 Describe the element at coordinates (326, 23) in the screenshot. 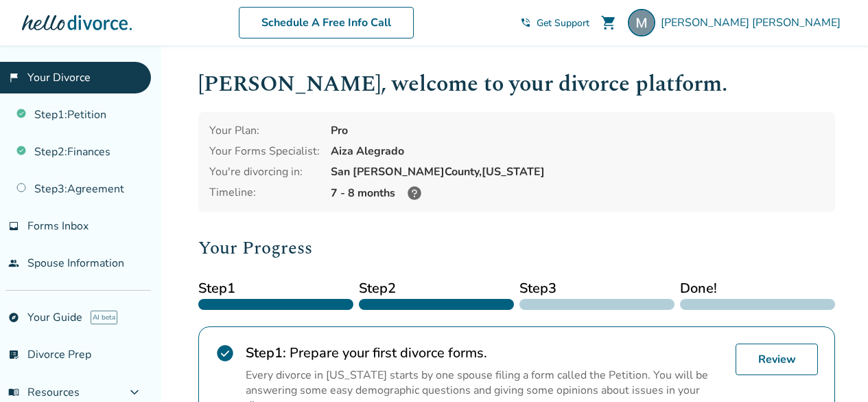

I see `a: Schedule A Free Info Call` at that location.